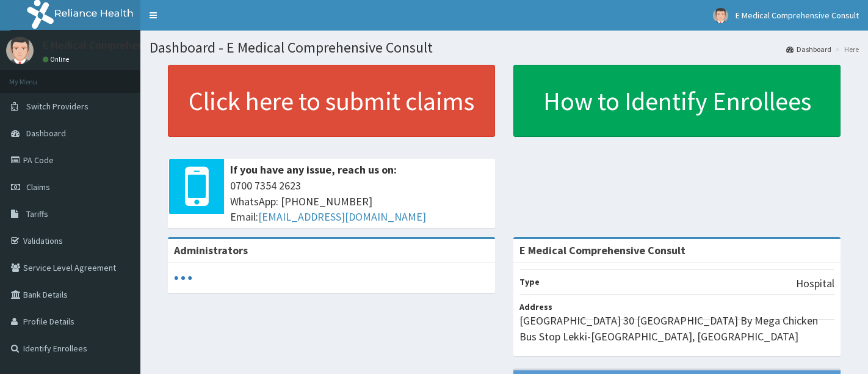 This screenshot has width=868, height=374. I want to click on span: Claims, so click(38, 187).